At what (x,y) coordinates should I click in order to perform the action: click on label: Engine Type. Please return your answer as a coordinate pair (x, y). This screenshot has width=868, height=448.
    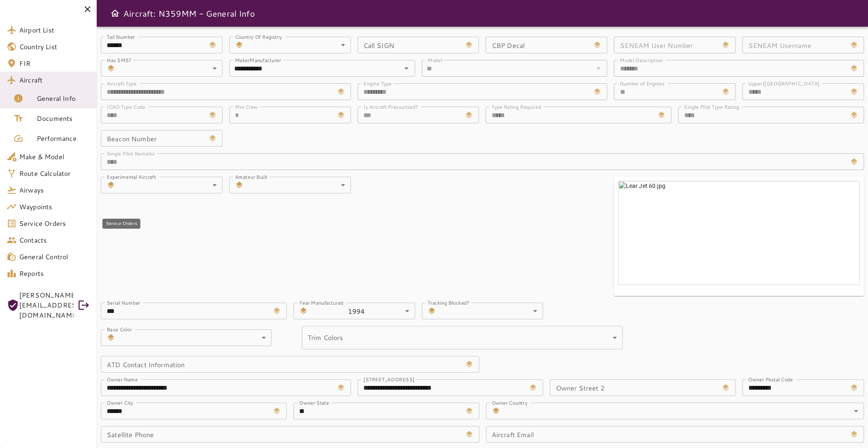
    Looking at the image, I should click on (378, 83).